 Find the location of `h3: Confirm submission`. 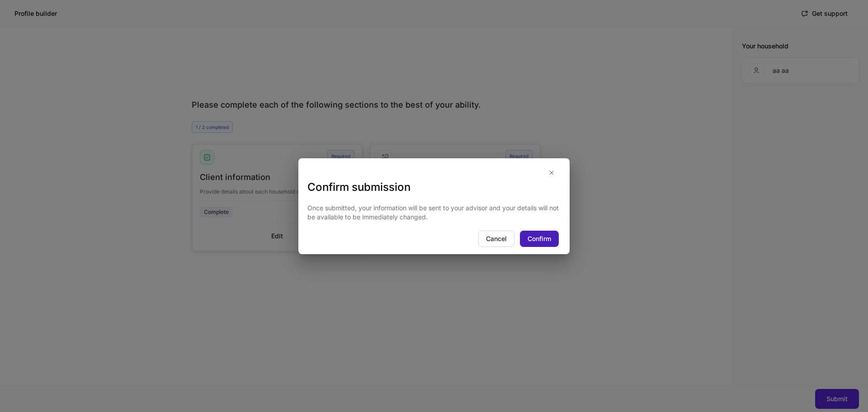

h3: Confirm submission is located at coordinates (434, 187).